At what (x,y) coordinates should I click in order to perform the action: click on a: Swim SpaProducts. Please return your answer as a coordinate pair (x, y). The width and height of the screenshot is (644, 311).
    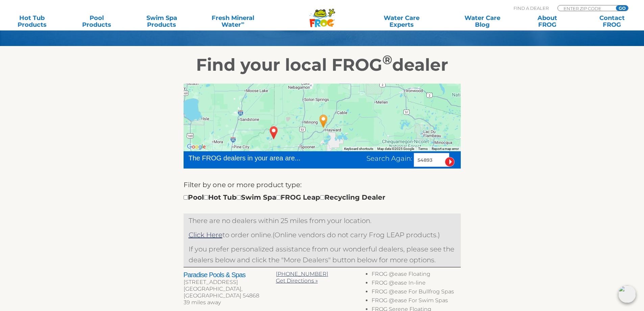
    Looking at the image, I should click on (161, 22).